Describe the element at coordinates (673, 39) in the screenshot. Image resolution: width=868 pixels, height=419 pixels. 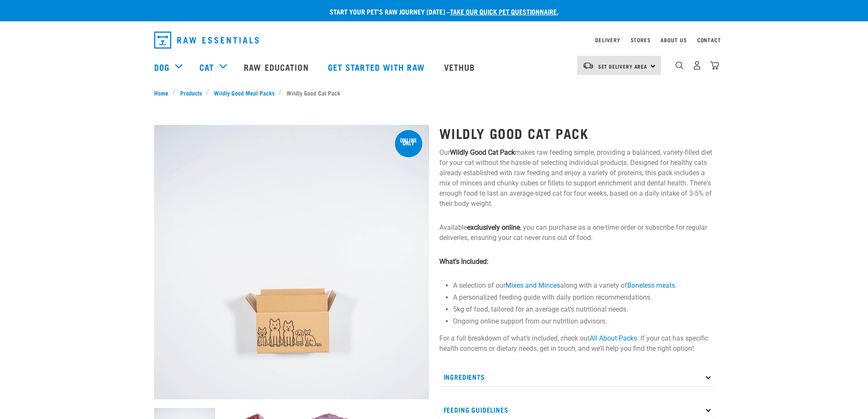
I see `a: About Us` at that location.